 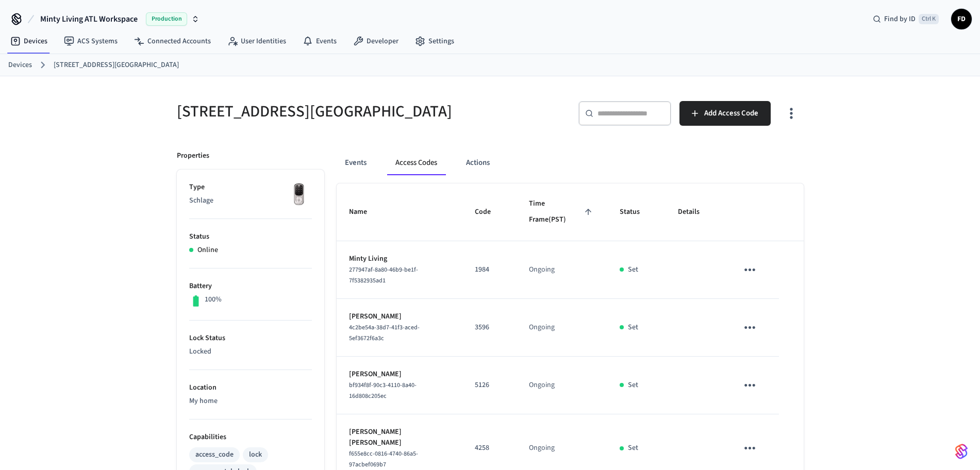 What do you see at coordinates (250, 401) in the screenshot?
I see `p: My home` at bounding box center [250, 401].